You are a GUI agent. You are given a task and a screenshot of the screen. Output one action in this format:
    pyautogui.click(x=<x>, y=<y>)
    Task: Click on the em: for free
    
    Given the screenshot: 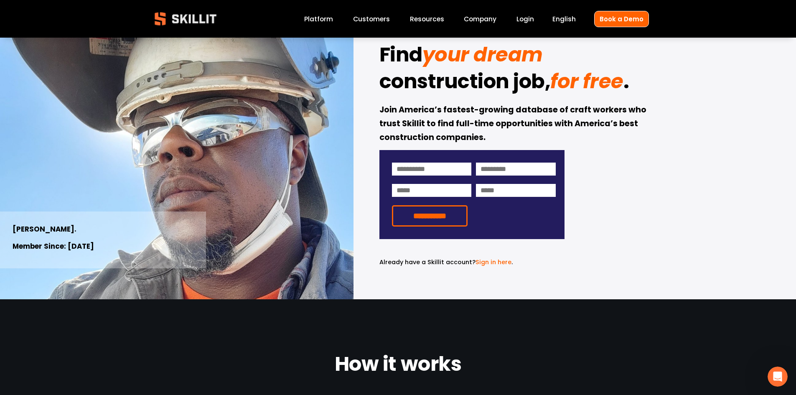 What is the action you would take?
    pyautogui.click(x=587, y=81)
    